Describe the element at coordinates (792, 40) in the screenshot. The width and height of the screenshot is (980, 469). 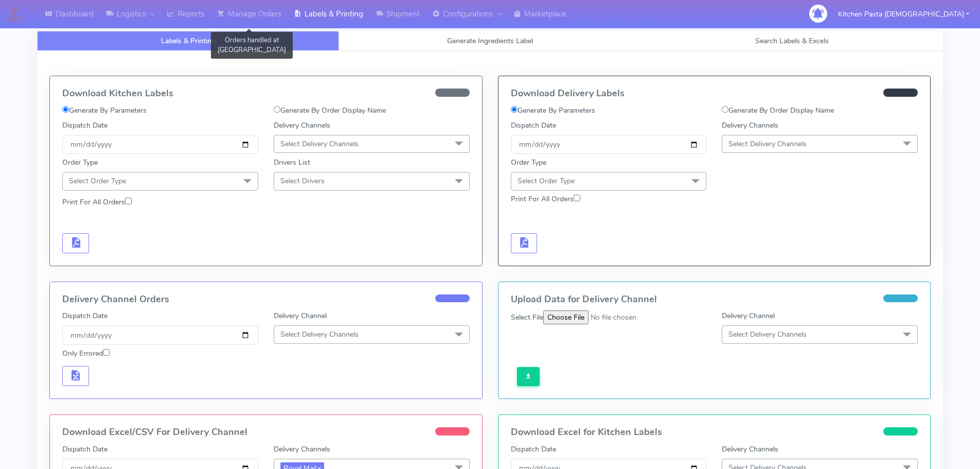
I see `span: Search Labels & Excels` at that location.